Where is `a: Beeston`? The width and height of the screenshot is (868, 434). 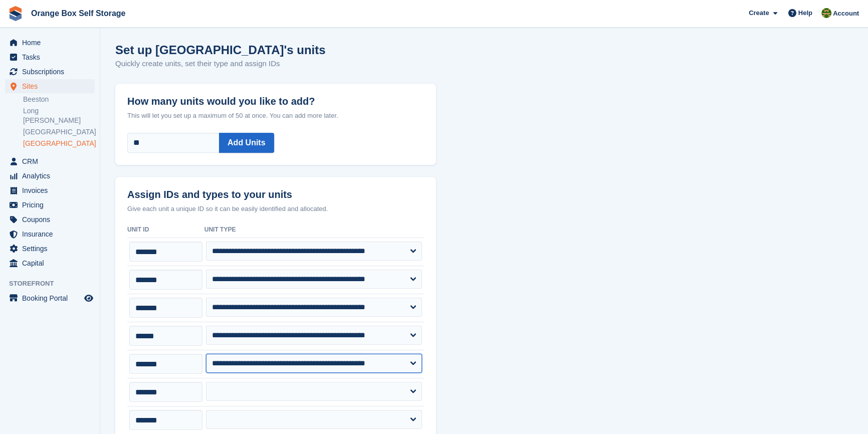
a: Beeston is located at coordinates (58, 99).